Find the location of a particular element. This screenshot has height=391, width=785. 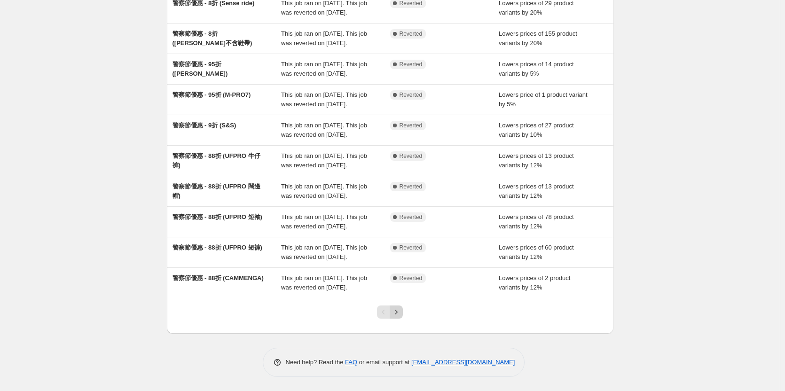

span: Lowers prices of 155 product variants by 20% is located at coordinates (537, 38).